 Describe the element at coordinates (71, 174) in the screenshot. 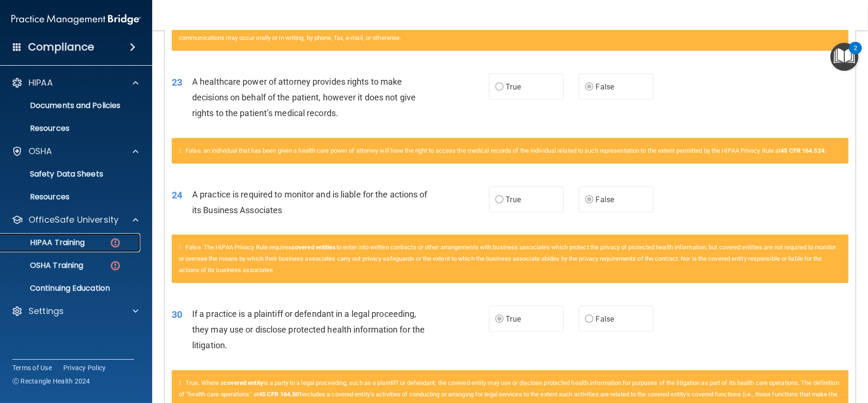

I see `p: Safety Data Sheets` at that location.